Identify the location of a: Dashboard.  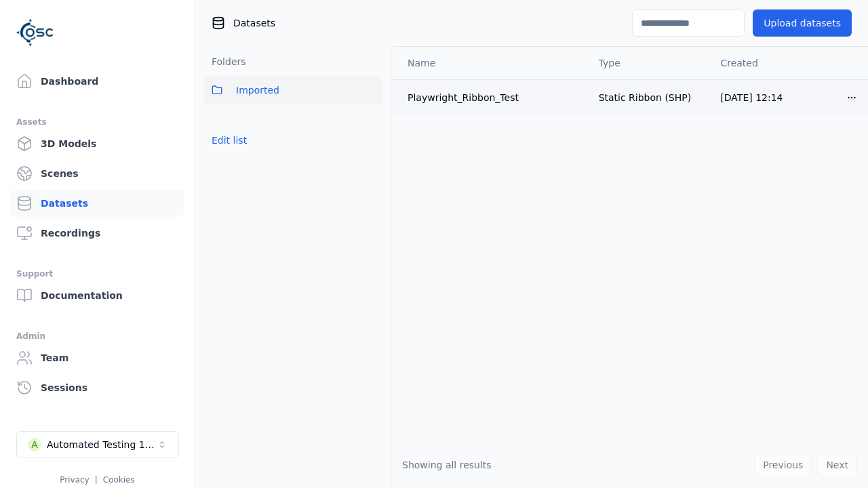
(97, 82).